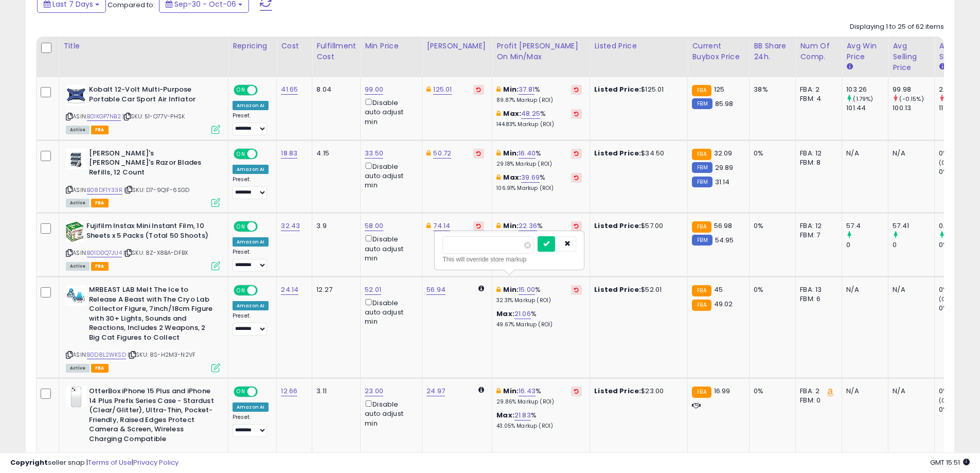 Image resolution: width=980 pixels, height=473 pixels. What do you see at coordinates (75, 231) in the screenshot?
I see `img: 51HtZnhWfgL._SL40_.jpg` at bounding box center [75, 231].